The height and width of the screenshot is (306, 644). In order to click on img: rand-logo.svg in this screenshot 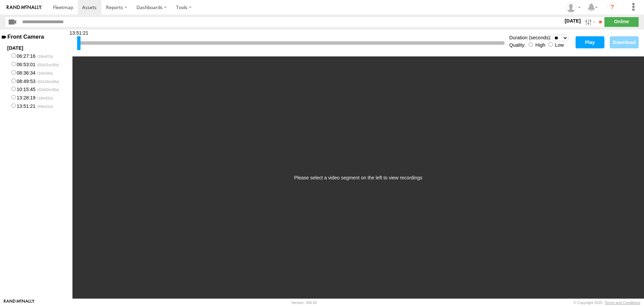, I will do `click(24, 7)`.